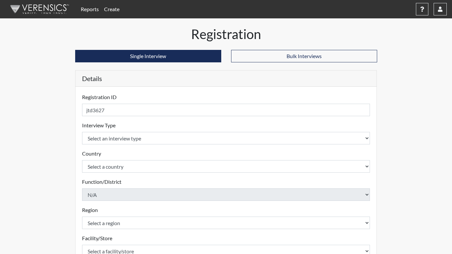 This screenshot has width=452, height=254. I want to click on label: Interview Type, so click(99, 125).